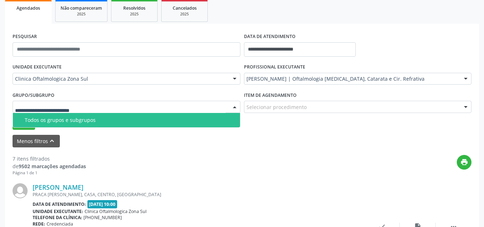  What do you see at coordinates (36, 141) in the screenshot?
I see `button: Menos filtroskeyboard_arrow_up` at bounding box center [36, 141].